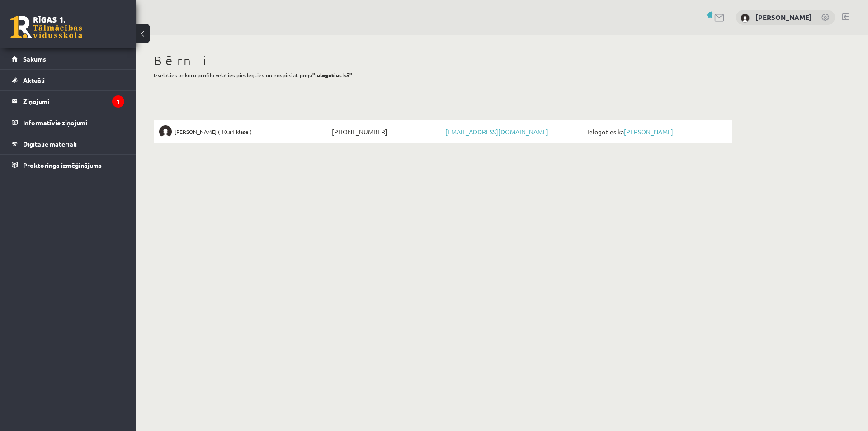 The height and width of the screenshot is (431, 868). What do you see at coordinates (46, 27) in the screenshot?
I see `a: Rīgas 1. Tālmācības vidusskola` at bounding box center [46, 27].